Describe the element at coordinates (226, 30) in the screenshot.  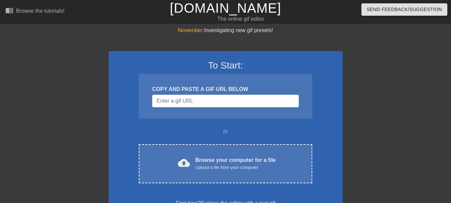
I see `div: Investigating new gif presets!` at that location.